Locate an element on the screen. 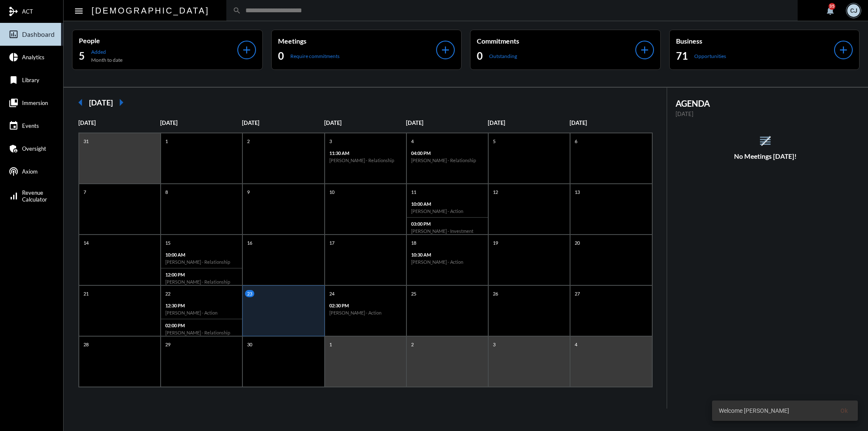 This screenshot has height=431, width=868. span: Dashboard is located at coordinates (38, 34).